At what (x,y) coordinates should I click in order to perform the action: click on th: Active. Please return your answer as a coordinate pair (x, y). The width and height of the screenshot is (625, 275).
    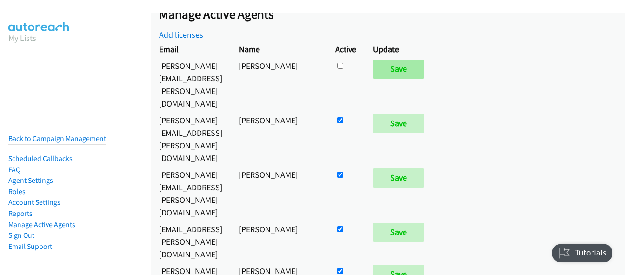
    Looking at the image, I should click on (346, 49).